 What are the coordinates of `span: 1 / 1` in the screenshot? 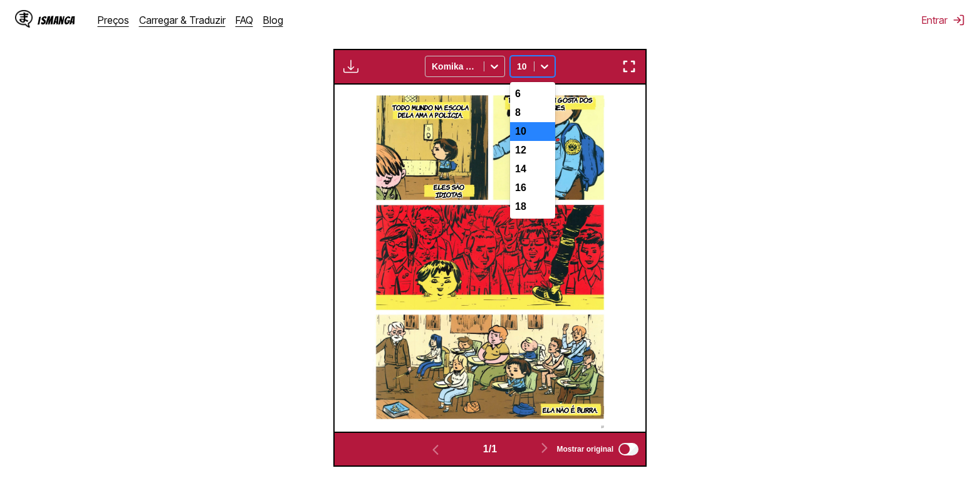 It's located at (490, 449).